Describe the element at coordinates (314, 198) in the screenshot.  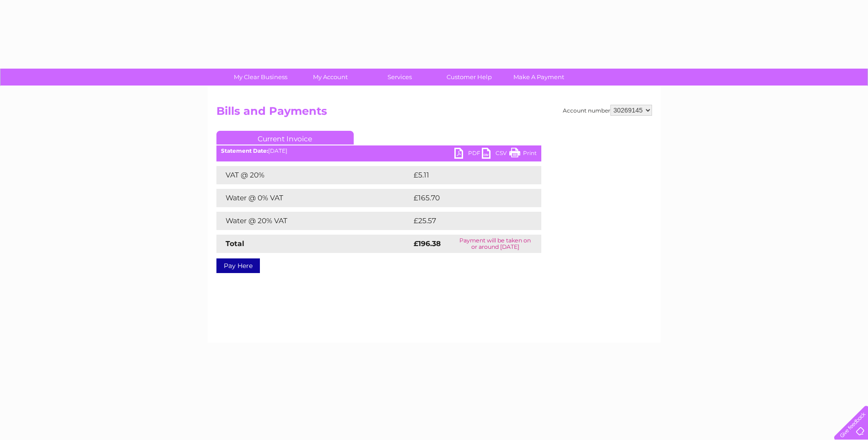
I see `td: Water @ 0% VAT` at that location.